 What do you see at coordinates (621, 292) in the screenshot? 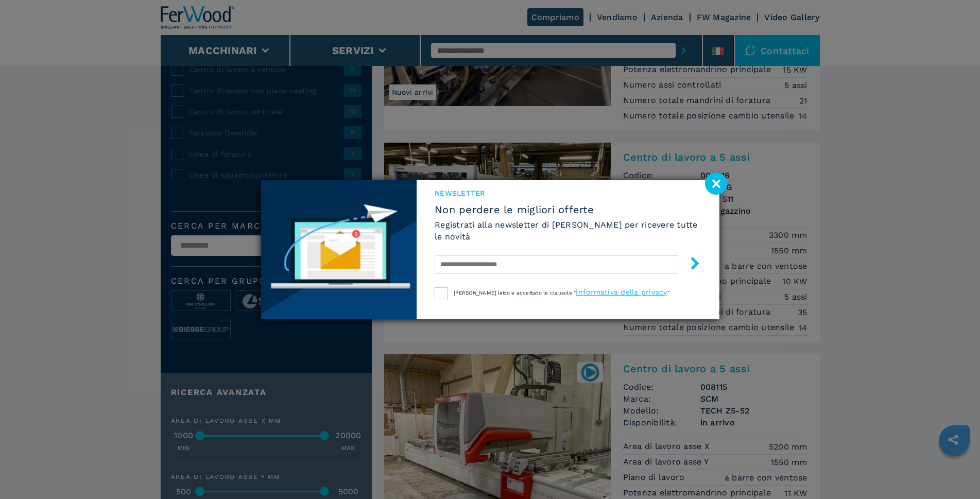
I see `span: informativa della privacy` at bounding box center [621, 292].